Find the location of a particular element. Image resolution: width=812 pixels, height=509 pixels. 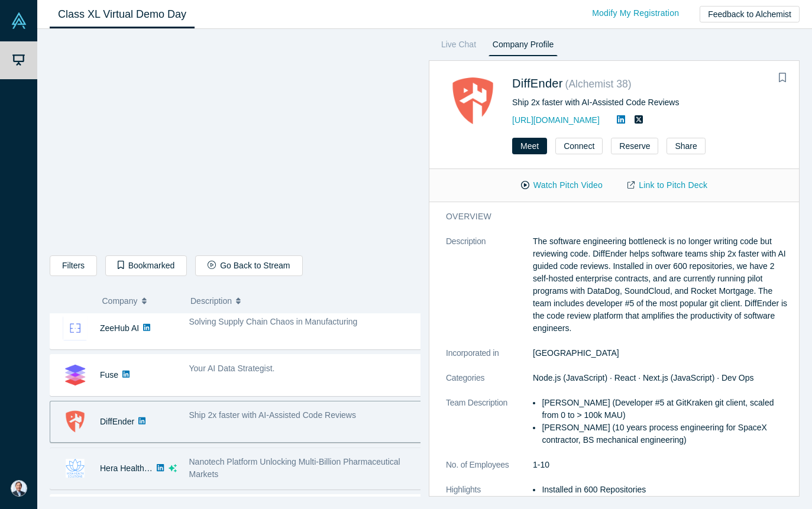

span: Solving Supply Chain Chaos in Manufacturing is located at coordinates (274, 321).